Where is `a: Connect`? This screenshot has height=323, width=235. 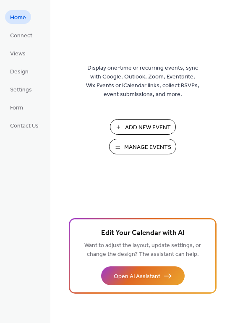 a: Connect is located at coordinates (21, 35).